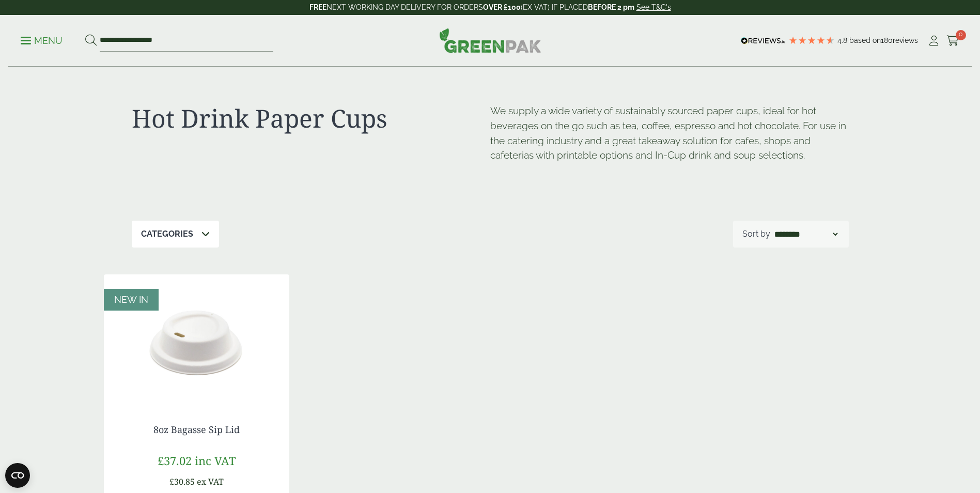  I want to click on span: 0, so click(961, 35).